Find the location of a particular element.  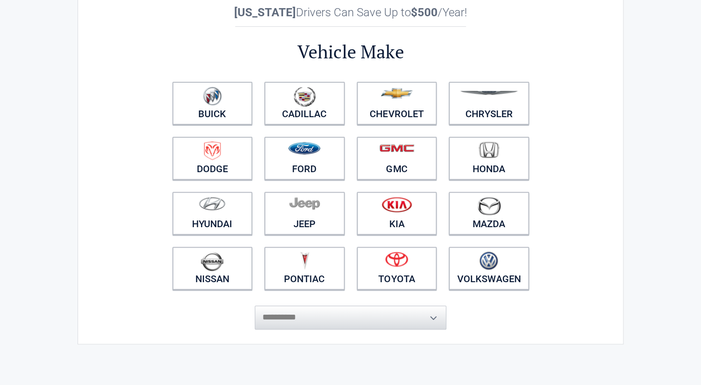

h2: Vehicle Make is located at coordinates (350, 52).